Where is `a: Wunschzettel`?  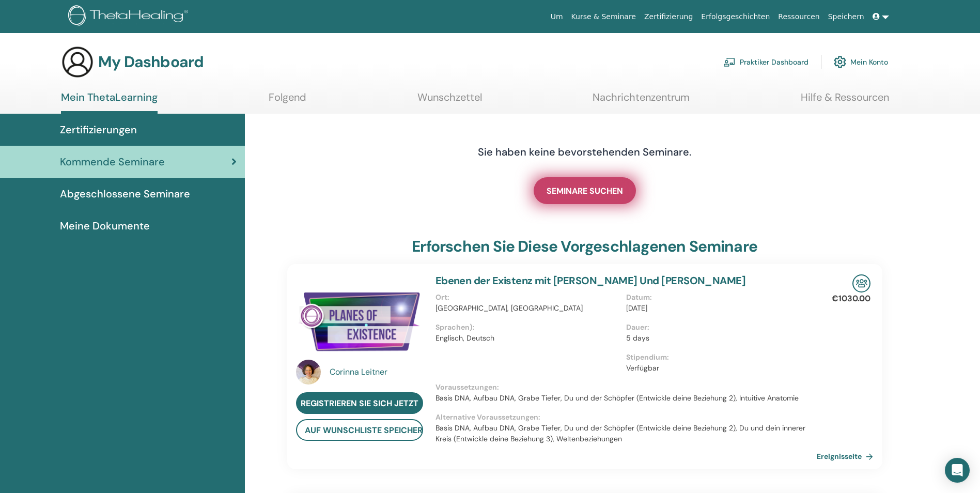
a: Wunschzettel is located at coordinates (449, 101).